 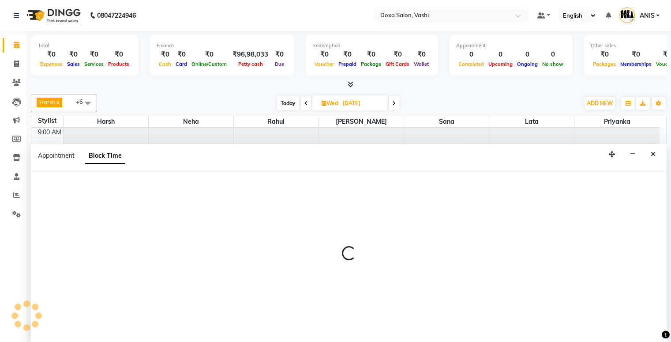 What do you see at coordinates (105, 156) in the screenshot?
I see `span: Block Time` at bounding box center [105, 156].